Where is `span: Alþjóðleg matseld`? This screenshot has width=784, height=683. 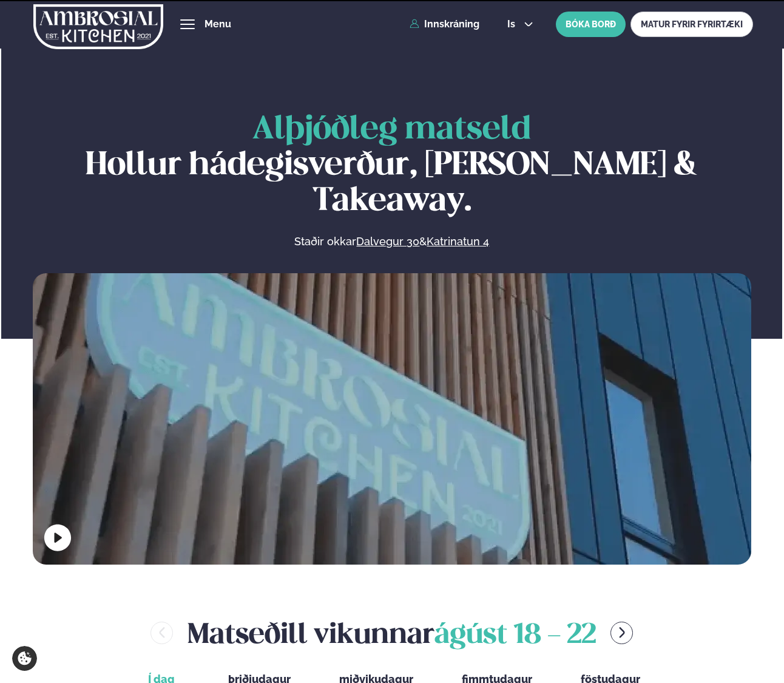 span: Alþjóðleg matseld is located at coordinates (391, 130).